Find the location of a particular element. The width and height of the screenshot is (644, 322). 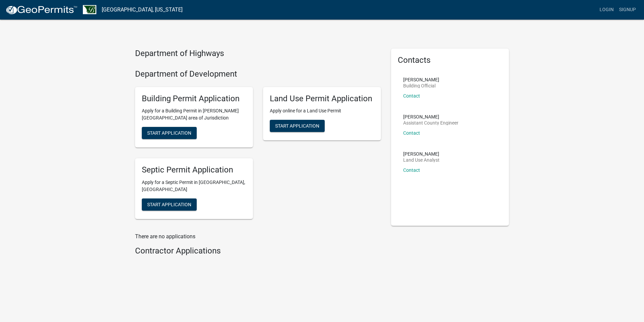

h5: Septic Permit Application is located at coordinates (194, 170).